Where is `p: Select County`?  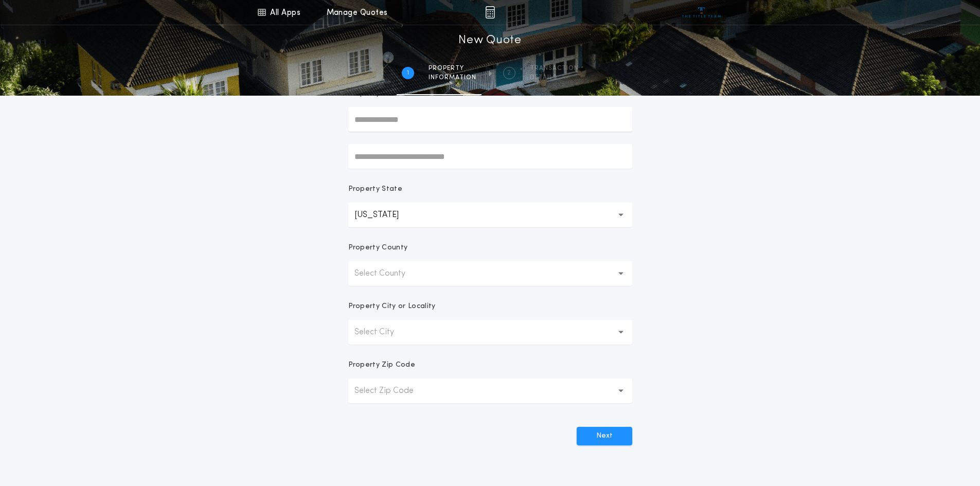 p: Select County is located at coordinates (388, 274).